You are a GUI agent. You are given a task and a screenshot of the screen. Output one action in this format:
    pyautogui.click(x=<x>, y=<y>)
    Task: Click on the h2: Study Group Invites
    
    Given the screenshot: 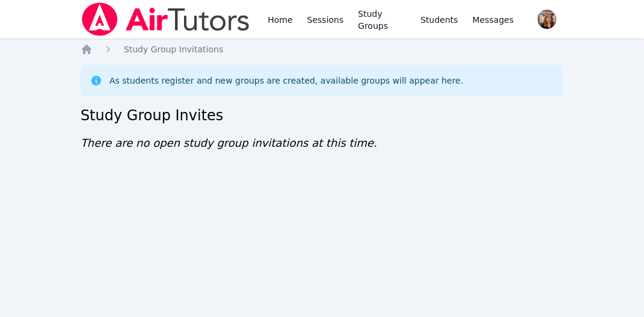 What is the action you would take?
    pyautogui.click(x=322, y=115)
    